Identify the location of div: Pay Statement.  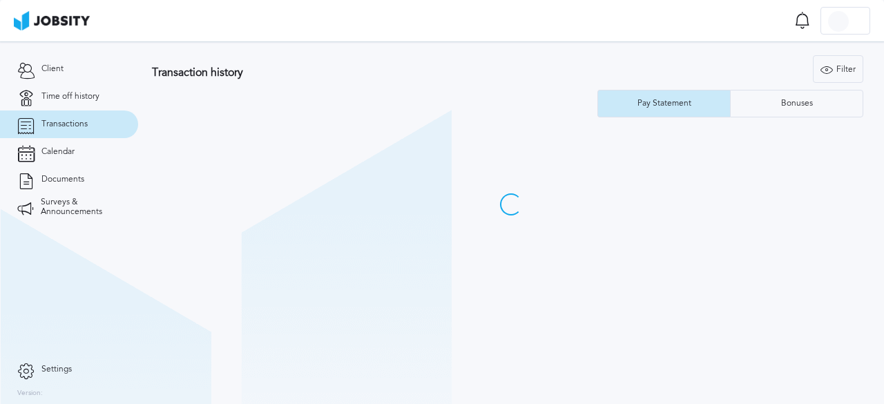
(664, 104).